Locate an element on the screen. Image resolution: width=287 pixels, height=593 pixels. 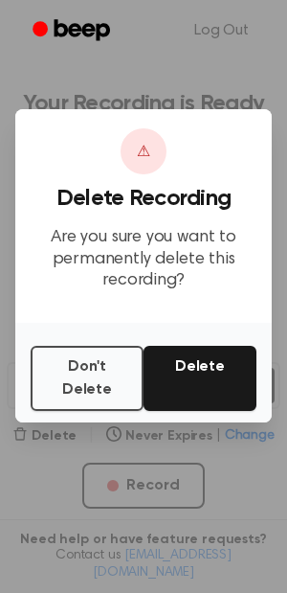
button: Don't Delete is located at coordinates (87, 378).